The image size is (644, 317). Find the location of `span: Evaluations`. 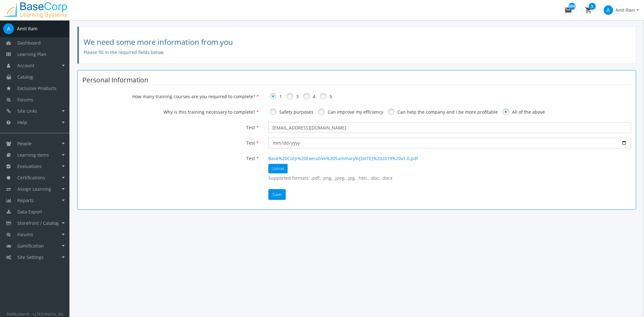

span: Evaluations is located at coordinates (30, 166).